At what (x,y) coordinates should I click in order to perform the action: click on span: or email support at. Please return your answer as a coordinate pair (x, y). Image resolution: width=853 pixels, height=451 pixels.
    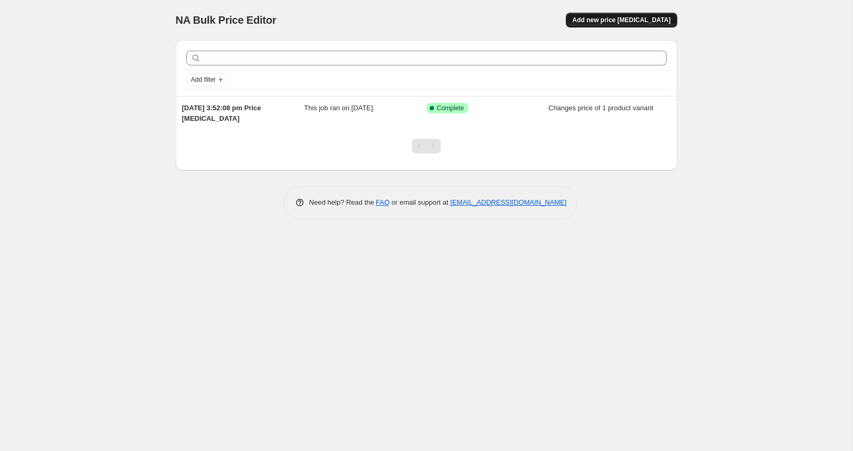
    Looking at the image, I should click on (419, 202).